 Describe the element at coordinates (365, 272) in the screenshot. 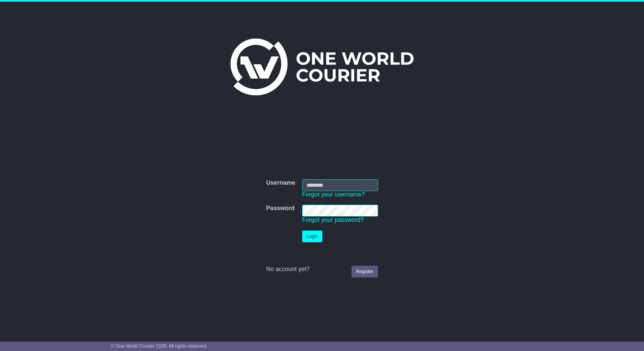

I see `a: Register` at that location.